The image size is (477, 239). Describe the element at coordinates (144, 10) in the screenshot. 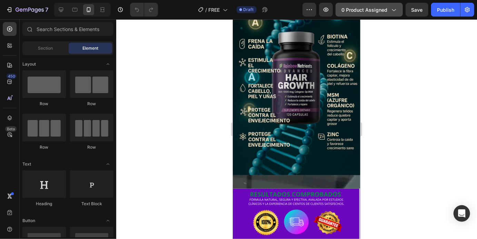

I see `div: Undo/Redo` at that location.